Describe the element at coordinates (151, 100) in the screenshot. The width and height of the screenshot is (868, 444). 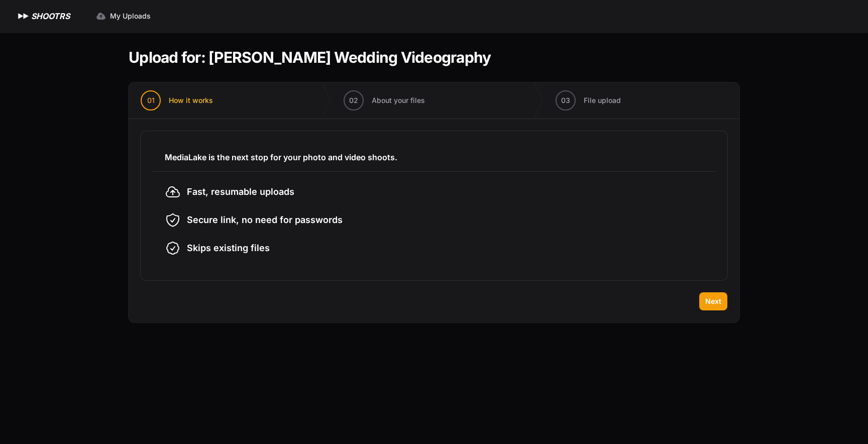
I see `span: 01` at that location.